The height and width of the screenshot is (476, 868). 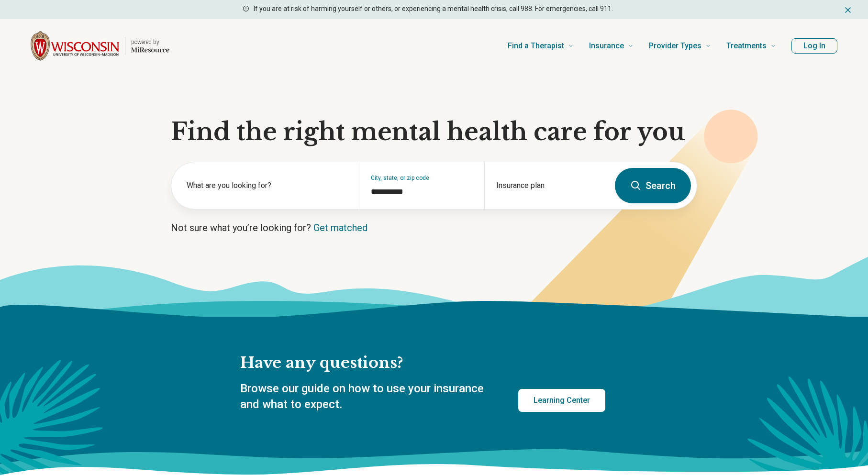 What do you see at coordinates (536, 46) in the screenshot?
I see `span: Find a Therapist` at bounding box center [536, 46].